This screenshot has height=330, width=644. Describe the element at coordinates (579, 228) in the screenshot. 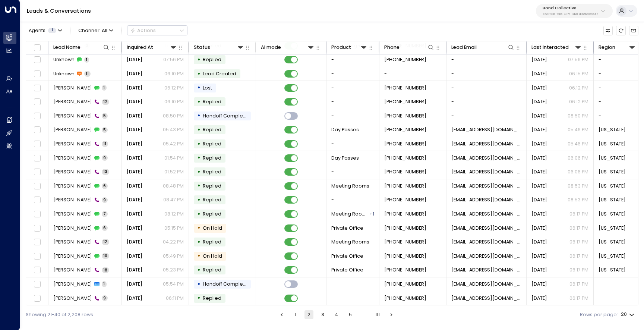

I see `p: 06:17 PM` at that location.